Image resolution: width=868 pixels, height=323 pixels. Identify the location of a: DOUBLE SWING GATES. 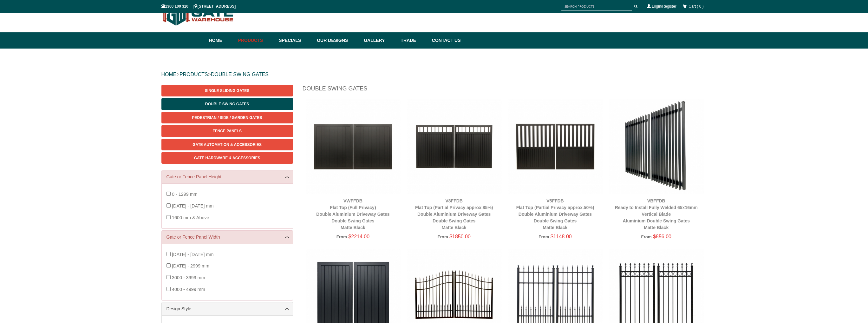
(240, 74).